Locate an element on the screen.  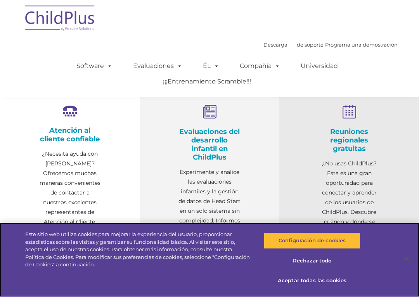
button: Rechazar todo is located at coordinates (312, 261).